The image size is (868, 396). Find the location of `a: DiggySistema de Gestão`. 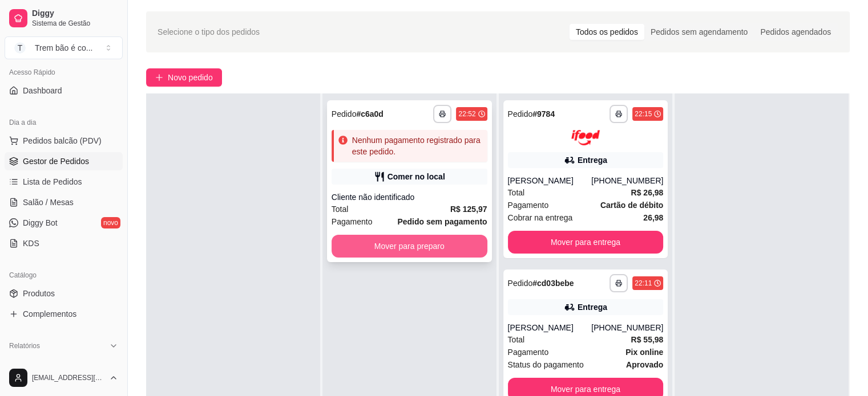

a: DiggySistema de Gestão is located at coordinates (63, 18).